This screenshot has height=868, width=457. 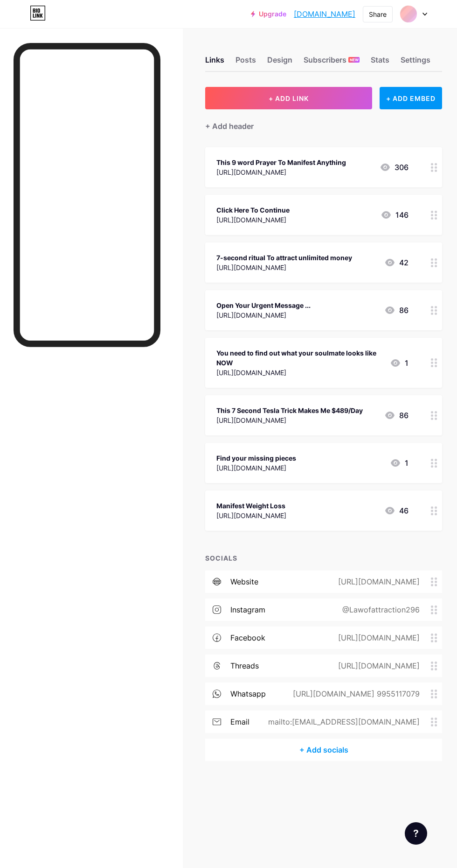 I want to click on div: + ADD EMBED, so click(x=411, y=98).